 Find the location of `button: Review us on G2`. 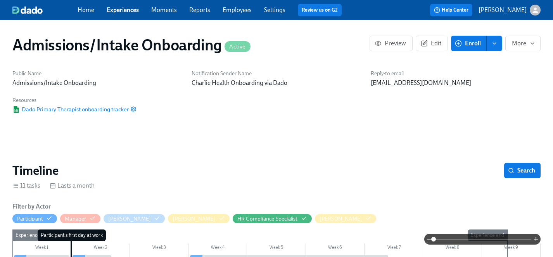

button: Review us on G2 is located at coordinates (320, 10).